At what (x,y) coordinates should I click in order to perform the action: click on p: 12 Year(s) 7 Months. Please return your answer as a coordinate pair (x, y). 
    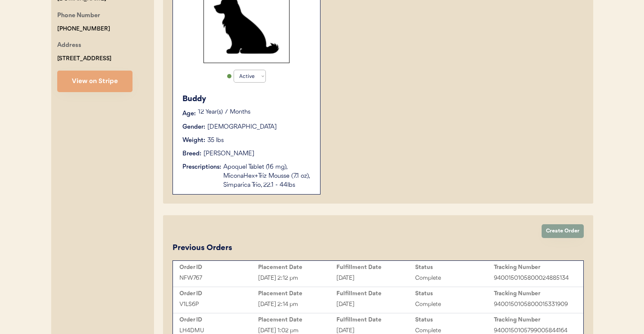
    Looking at the image, I should click on (255, 112).